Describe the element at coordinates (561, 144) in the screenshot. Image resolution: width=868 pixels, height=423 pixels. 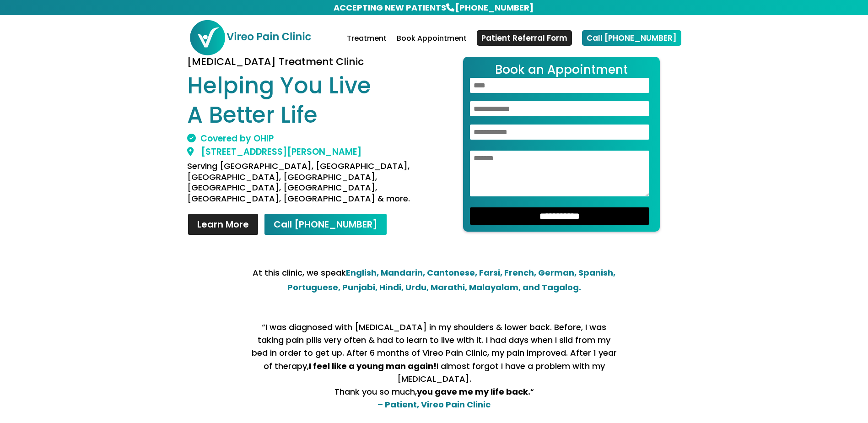
I see `form: Contact form` at that location.